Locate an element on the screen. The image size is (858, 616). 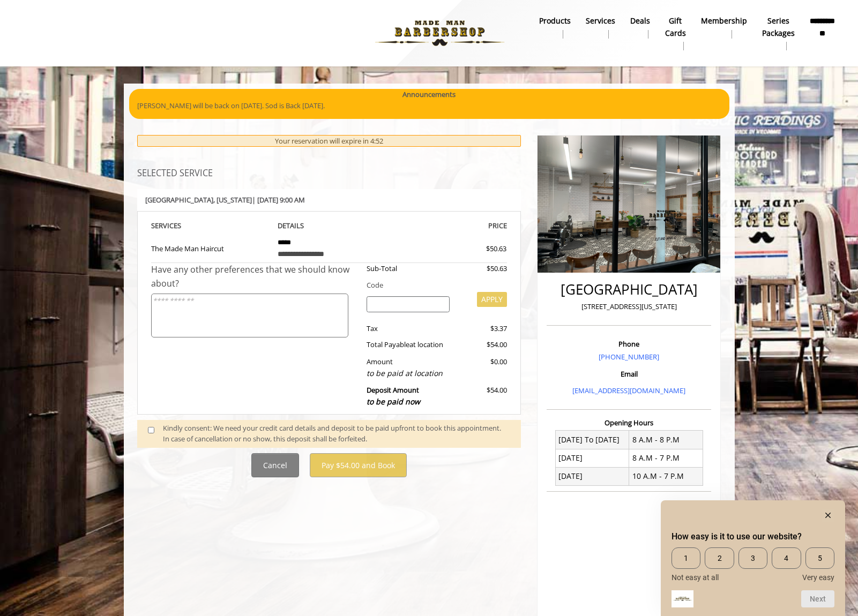
span: to be paid now is located at coordinates (393, 402).